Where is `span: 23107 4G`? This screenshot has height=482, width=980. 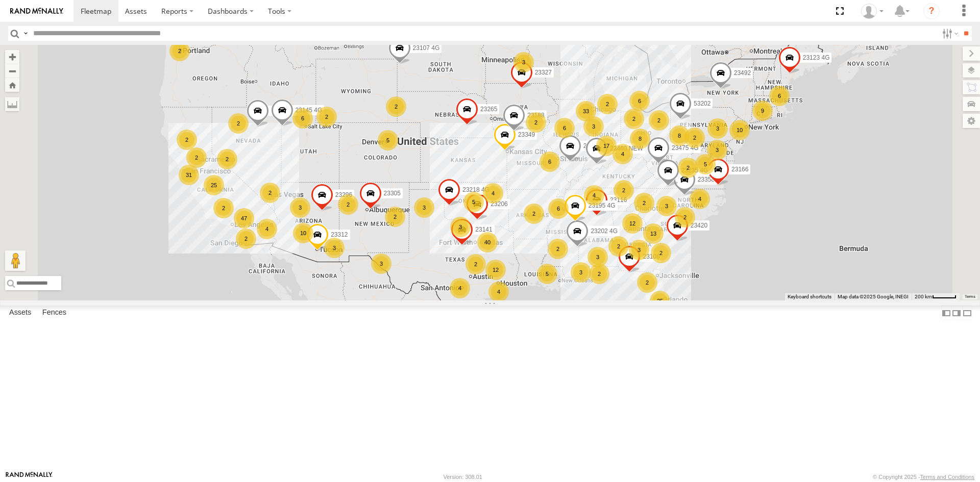
span: 23107 4G is located at coordinates (426, 48).